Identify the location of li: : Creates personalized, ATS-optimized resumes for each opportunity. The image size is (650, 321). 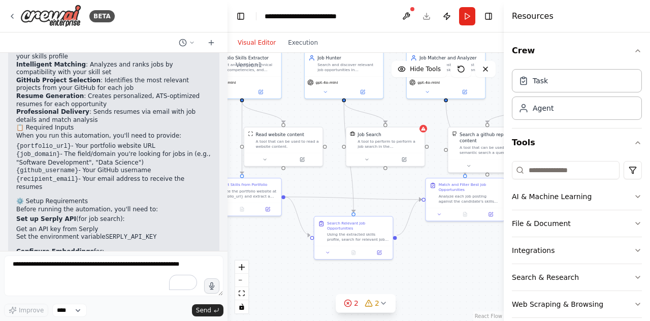
(114, 100).